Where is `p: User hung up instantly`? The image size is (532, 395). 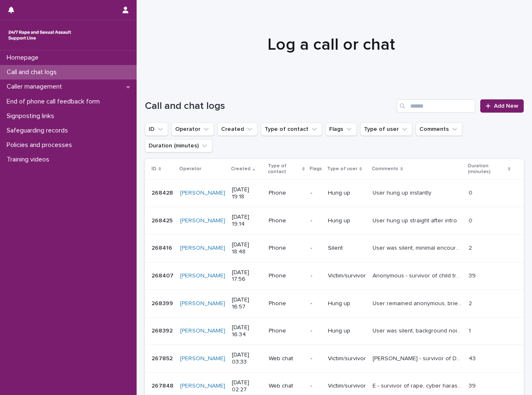
p: User hung up instantly is located at coordinates (403, 192).